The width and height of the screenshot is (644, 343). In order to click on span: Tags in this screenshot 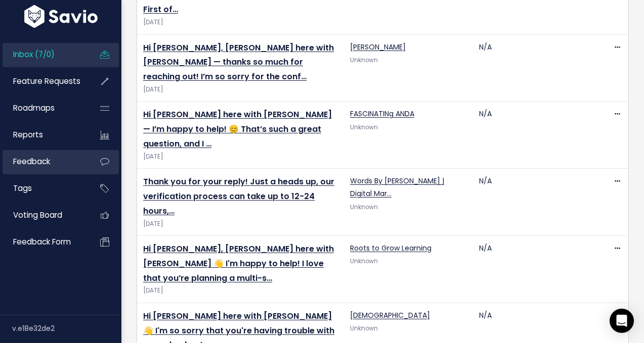, I will do `click(22, 188)`.